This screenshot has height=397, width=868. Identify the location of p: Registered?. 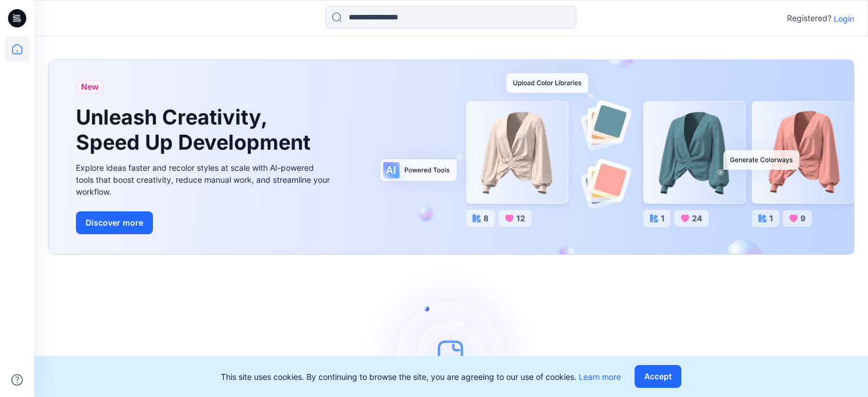
(809, 18).